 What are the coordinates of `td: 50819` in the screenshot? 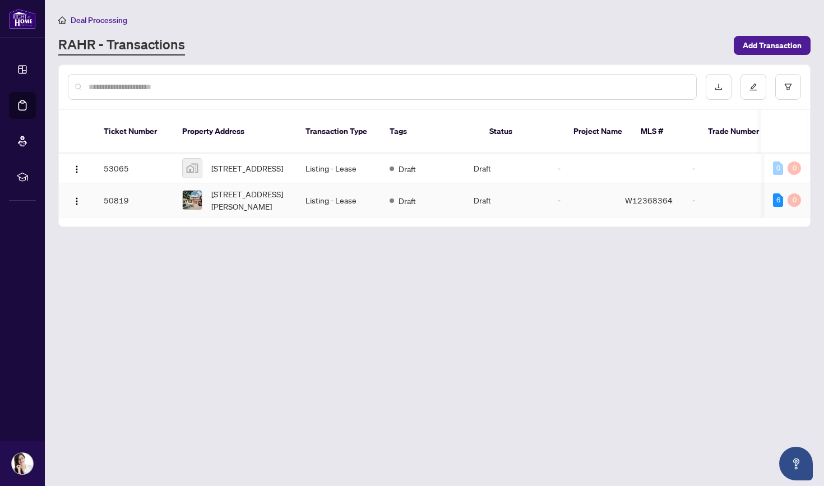 It's located at (134, 200).